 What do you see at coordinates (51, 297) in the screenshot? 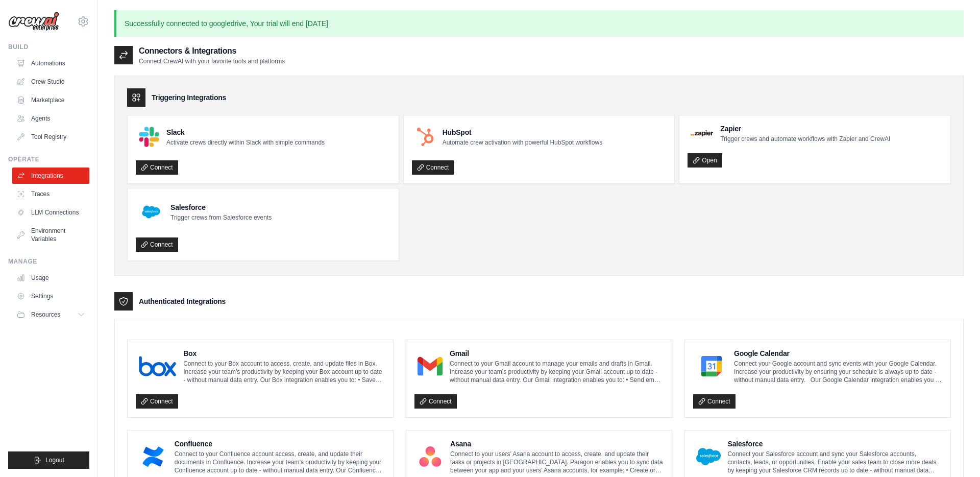
I see `a: Settings` at bounding box center [51, 297].